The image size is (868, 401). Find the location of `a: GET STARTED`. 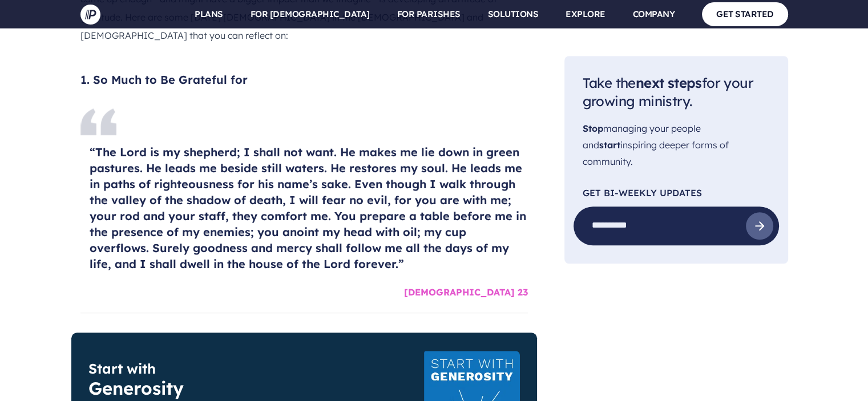

a: GET STARTED is located at coordinates (745, 14).